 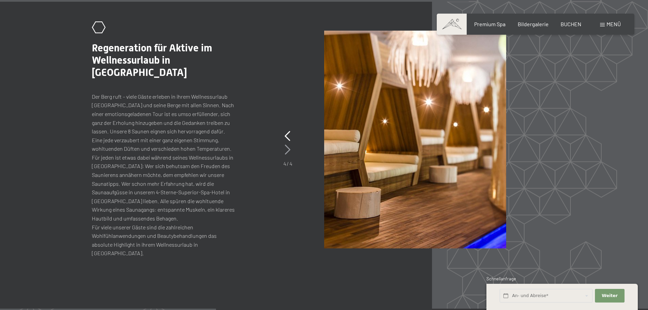 I want to click on img: Ein Wellness-Urlaub in Südtirol – 7.700 m² Spa, 10 Saunen, so click(x=415, y=139).